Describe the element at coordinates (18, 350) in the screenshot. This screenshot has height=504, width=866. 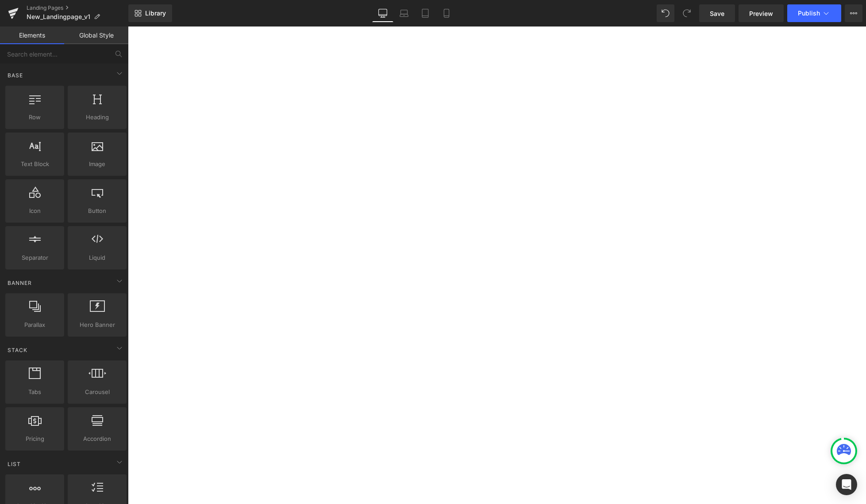
I see `span: Stack` at that location.